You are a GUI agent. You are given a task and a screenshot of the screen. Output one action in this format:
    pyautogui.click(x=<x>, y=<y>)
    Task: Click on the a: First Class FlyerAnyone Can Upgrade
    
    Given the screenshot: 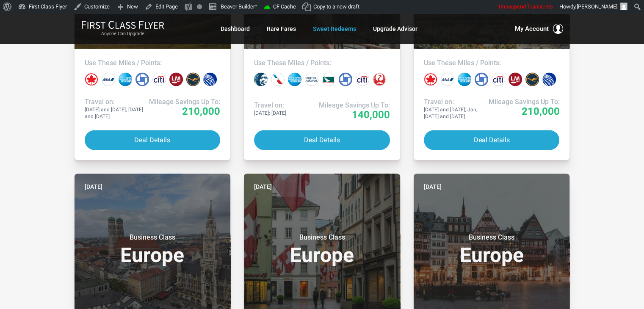 What is the action you would take?
    pyautogui.click(x=123, y=29)
    